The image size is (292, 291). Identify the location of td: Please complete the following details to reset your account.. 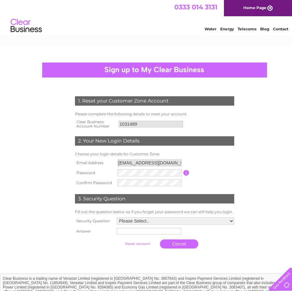
(155, 114).